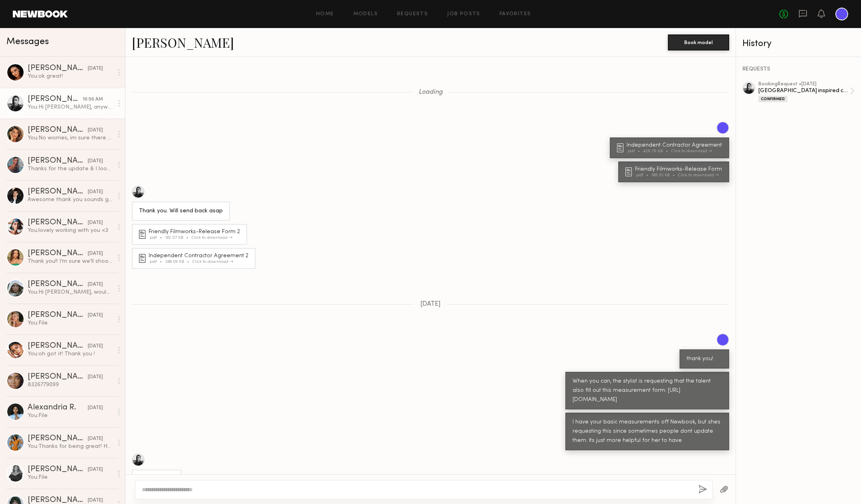  I want to click on a: Job Posts, so click(463, 14).